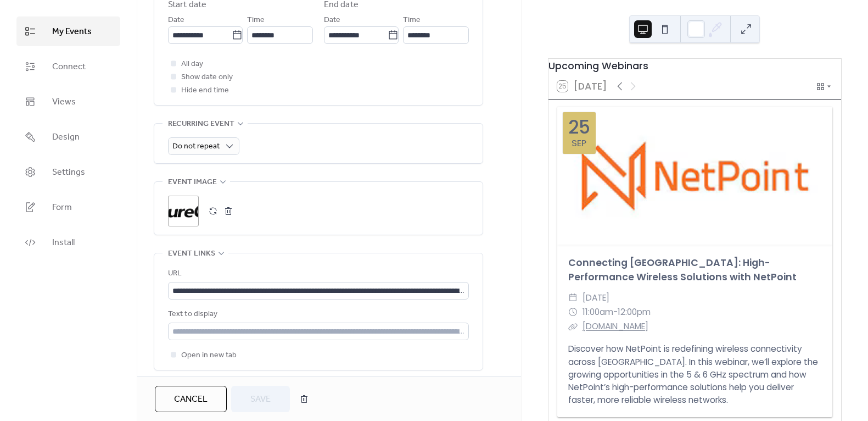 The image size is (868, 421). I want to click on a: Install, so click(68, 242).